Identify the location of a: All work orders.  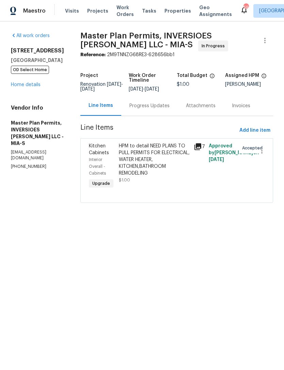
(30, 36).